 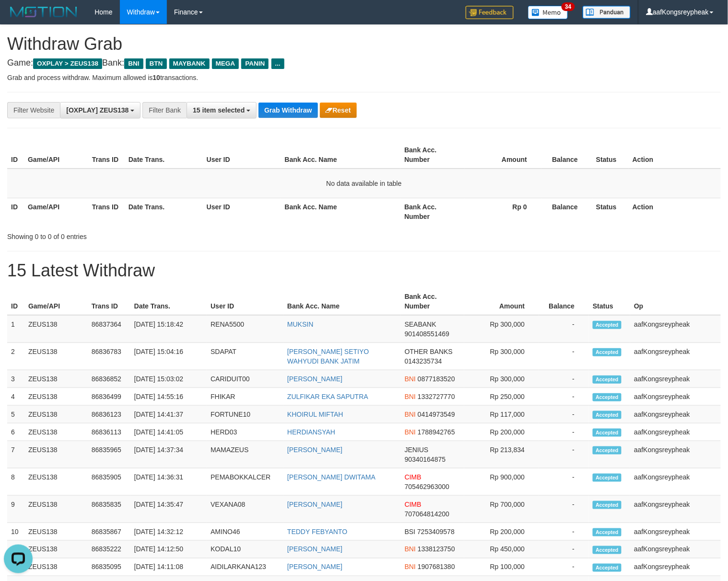 I want to click on td: VEXANA08, so click(x=245, y=509).